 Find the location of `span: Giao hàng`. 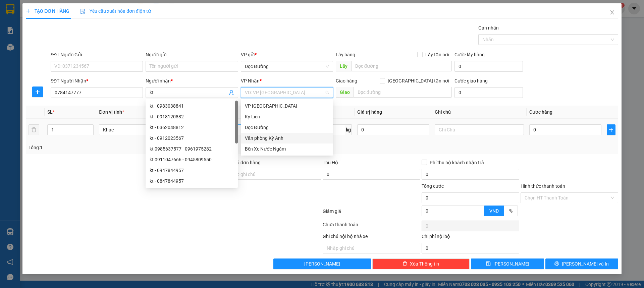

span: Giao hàng is located at coordinates (347, 81).